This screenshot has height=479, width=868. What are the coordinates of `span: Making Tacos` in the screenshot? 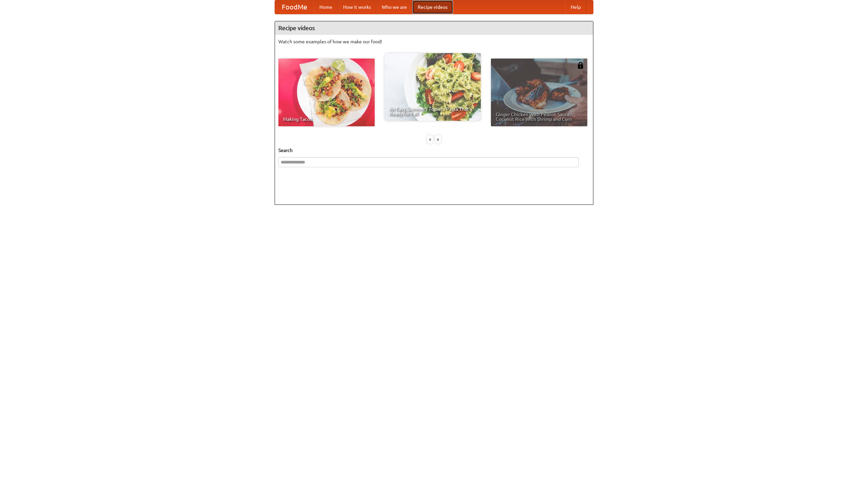 It's located at (327, 119).